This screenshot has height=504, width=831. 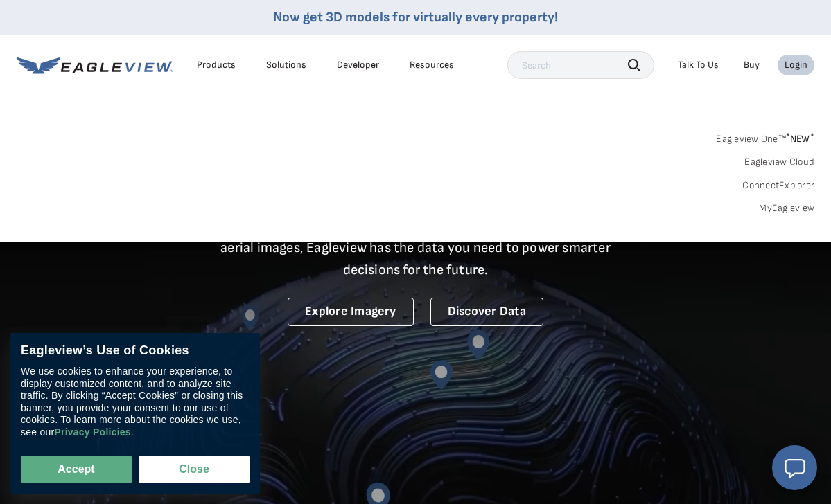 I want to click on div: Talk To Us, so click(x=698, y=65).